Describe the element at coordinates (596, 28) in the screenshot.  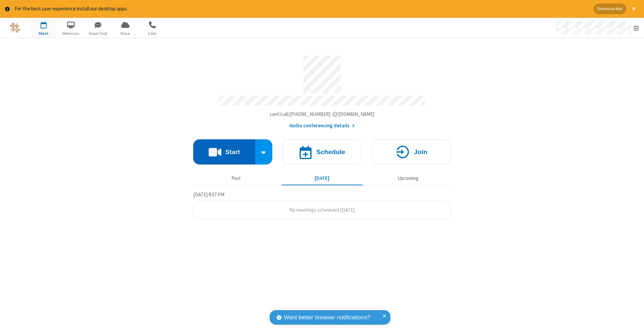
I see `div: Open menu` at that location.